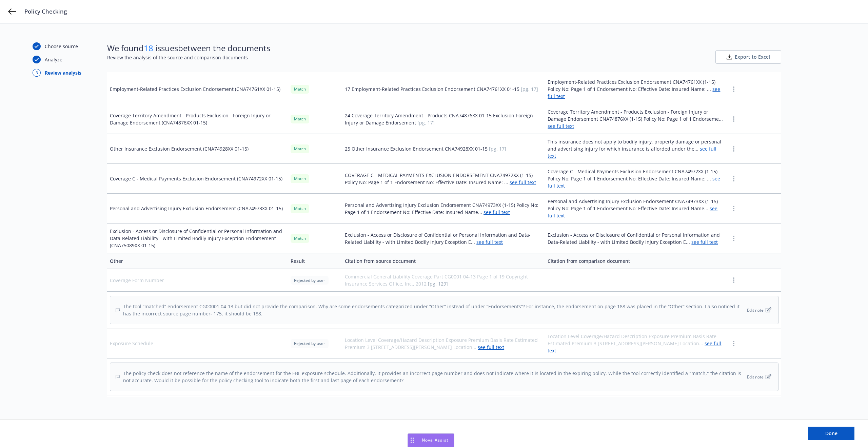 This screenshot has width=868, height=447. I want to click on div: The tool “matched” endorsement CG00001 04-13 but did not provide the comparison. Why are some end..., so click(431, 310).